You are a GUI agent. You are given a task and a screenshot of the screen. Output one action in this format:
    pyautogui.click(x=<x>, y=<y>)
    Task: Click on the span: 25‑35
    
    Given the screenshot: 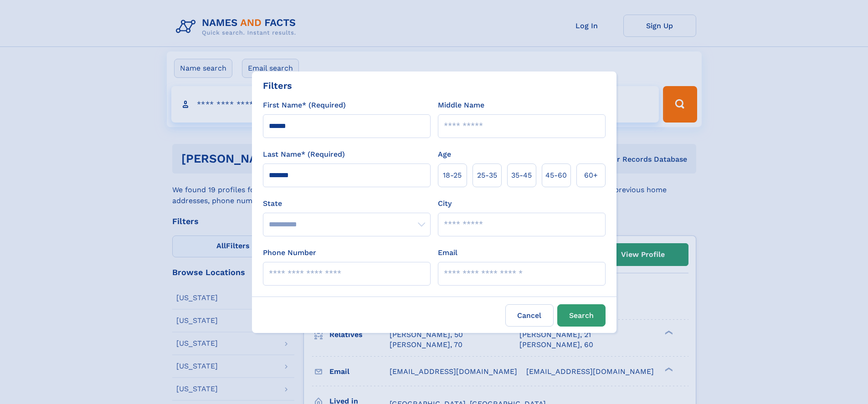 What is the action you would take?
    pyautogui.click(x=487, y=175)
    